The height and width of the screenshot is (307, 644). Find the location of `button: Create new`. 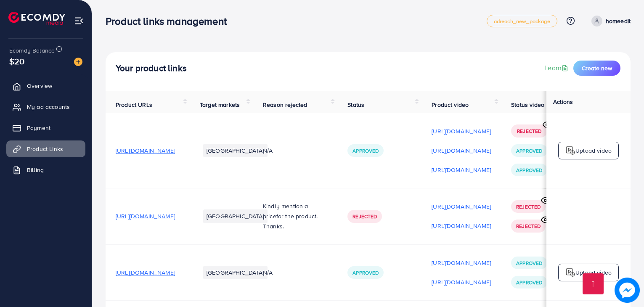

button: Create new is located at coordinates (597, 68).